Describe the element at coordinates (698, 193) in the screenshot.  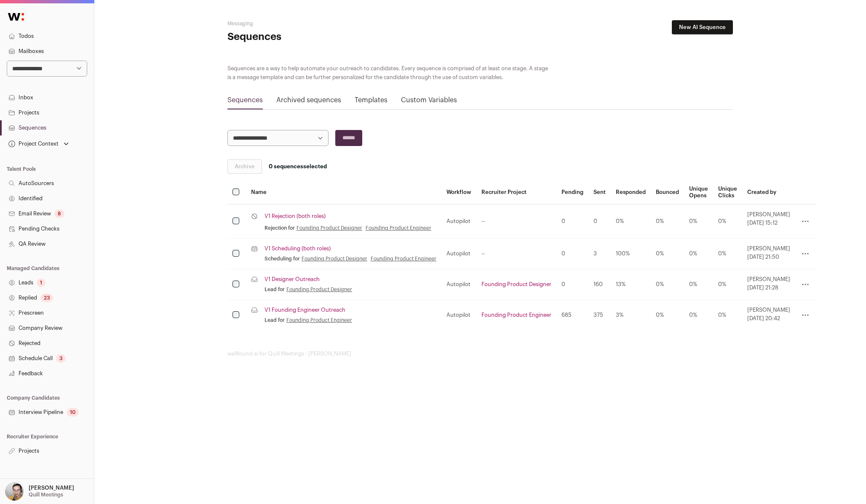
I see `th: Unique Opens` at that location.